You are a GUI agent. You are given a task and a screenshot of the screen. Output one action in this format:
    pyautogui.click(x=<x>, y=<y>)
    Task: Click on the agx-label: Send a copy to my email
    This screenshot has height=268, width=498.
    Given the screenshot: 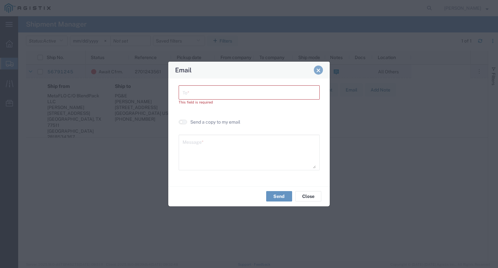 What is the action you would take?
    pyautogui.click(x=215, y=122)
    